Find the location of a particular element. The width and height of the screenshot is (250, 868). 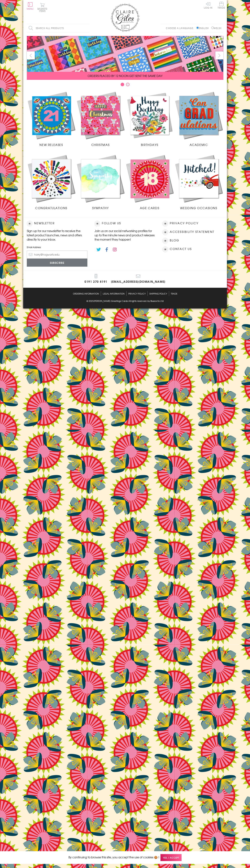

div: Carousel Pagination is located at coordinates (125, 85).